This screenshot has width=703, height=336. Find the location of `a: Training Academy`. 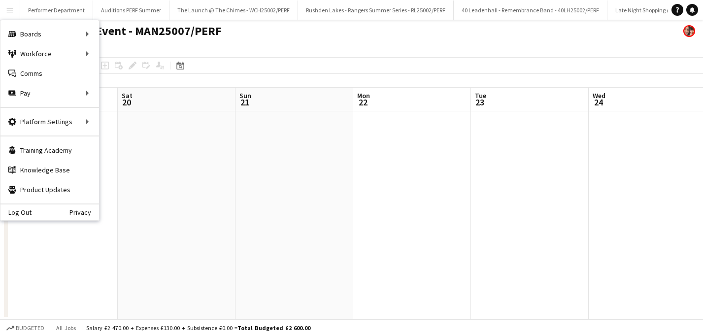

a: Training Academy is located at coordinates (50, 150).